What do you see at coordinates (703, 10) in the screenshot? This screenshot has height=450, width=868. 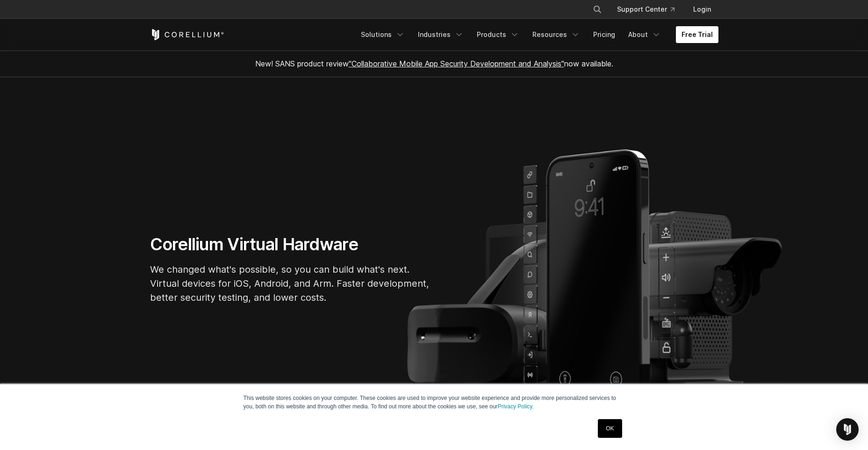 I see `a: Login` at bounding box center [703, 10].